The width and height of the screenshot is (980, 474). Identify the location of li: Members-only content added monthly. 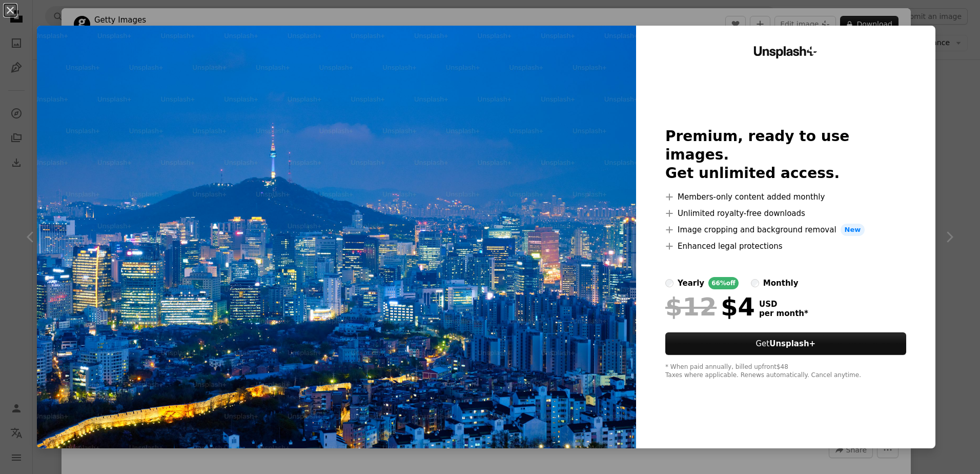
(786, 197).